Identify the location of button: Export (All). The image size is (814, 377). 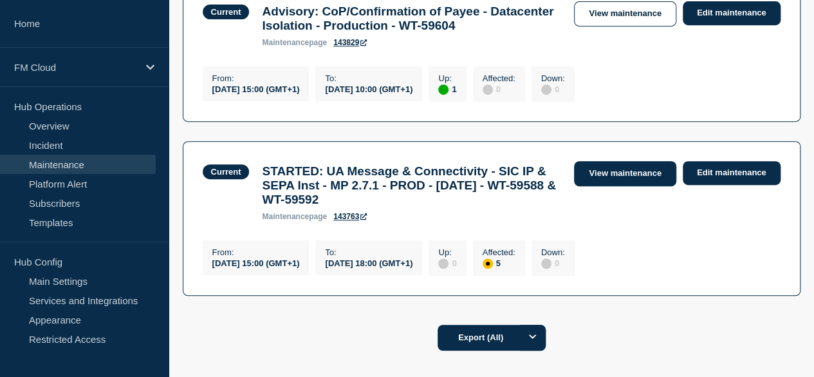
(492, 337).